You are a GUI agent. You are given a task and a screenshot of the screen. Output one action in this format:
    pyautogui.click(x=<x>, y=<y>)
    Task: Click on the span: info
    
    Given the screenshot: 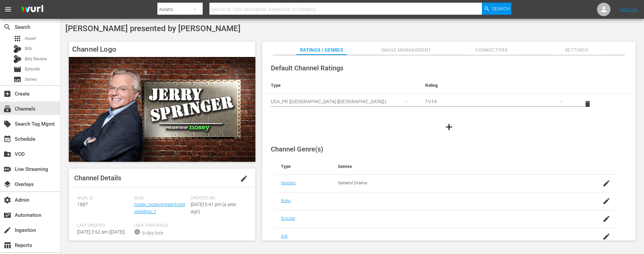 What is the action you would take?
    pyautogui.click(x=137, y=232)
    